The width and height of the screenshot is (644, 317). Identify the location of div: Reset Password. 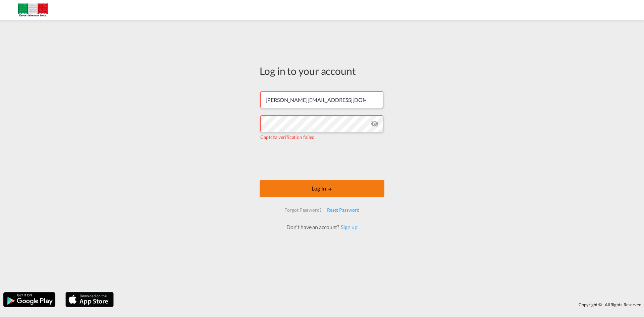
(343, 210).